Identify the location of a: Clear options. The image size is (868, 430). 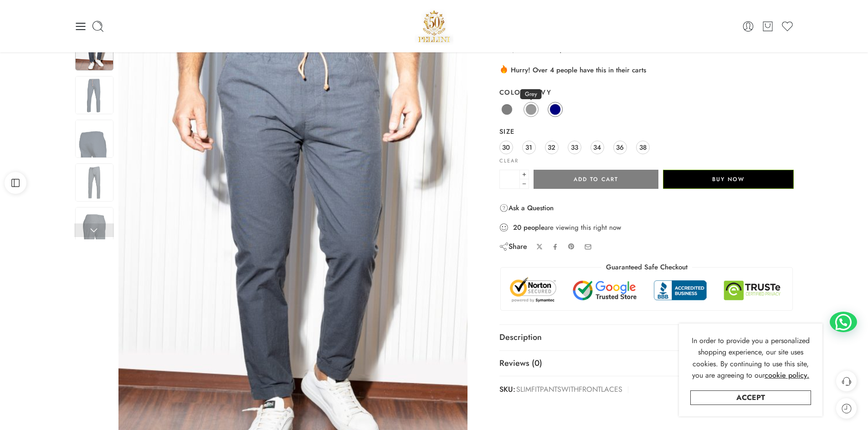
(509, 161).